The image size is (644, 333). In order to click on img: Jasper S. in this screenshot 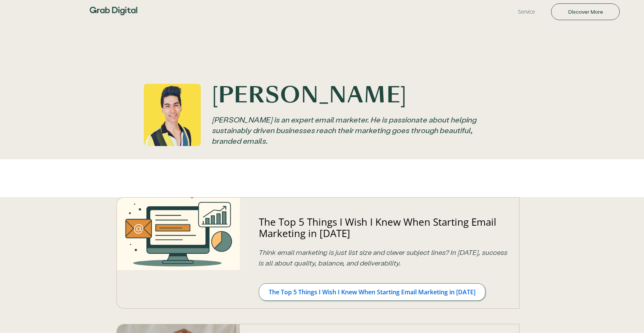, I will do `click(172, 115)`.